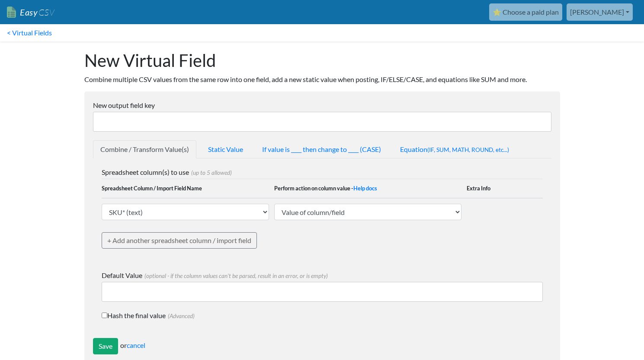 The image size is (644, 360). I want to click on col_title: Extra Info, so click(478, 188).